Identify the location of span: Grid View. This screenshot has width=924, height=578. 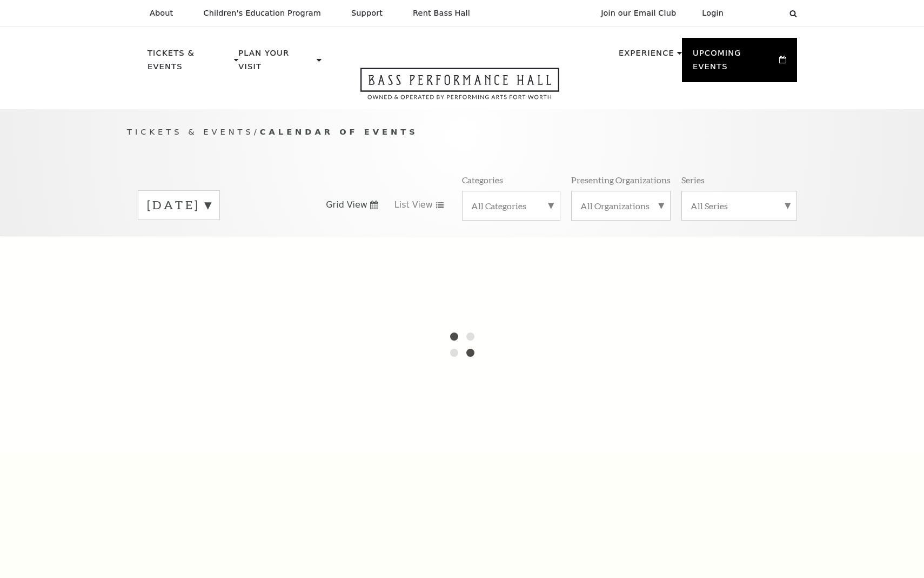
(346, 205).